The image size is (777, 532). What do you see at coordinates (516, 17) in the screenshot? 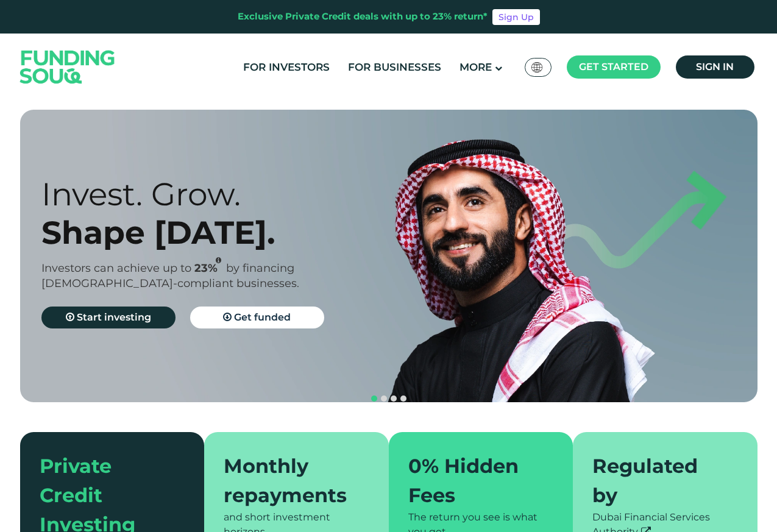
I see `a: Sign Up` at bounding box center [516, 17].